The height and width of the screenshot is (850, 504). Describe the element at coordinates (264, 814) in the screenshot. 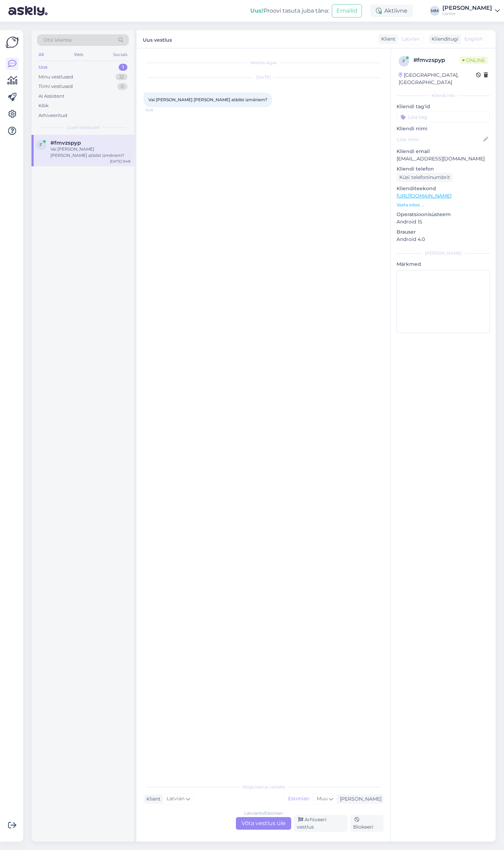

I see `div: Latvian to Estonian` at that location.